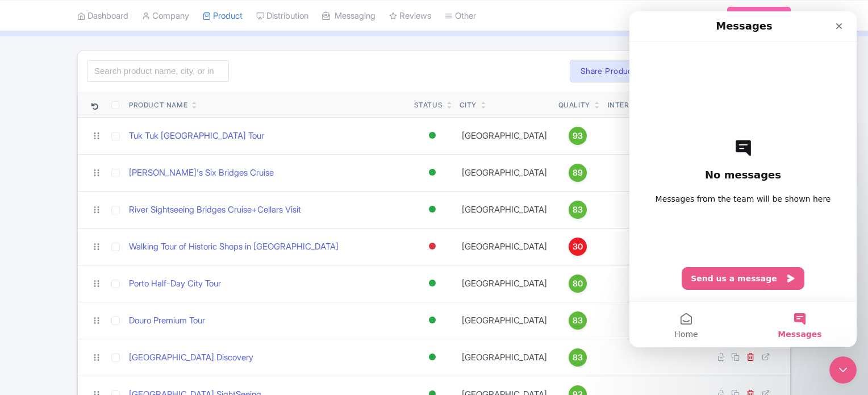  Describe the element at coordinates (759, 15) in the screenshot. I see `a: Subscription` at that location.